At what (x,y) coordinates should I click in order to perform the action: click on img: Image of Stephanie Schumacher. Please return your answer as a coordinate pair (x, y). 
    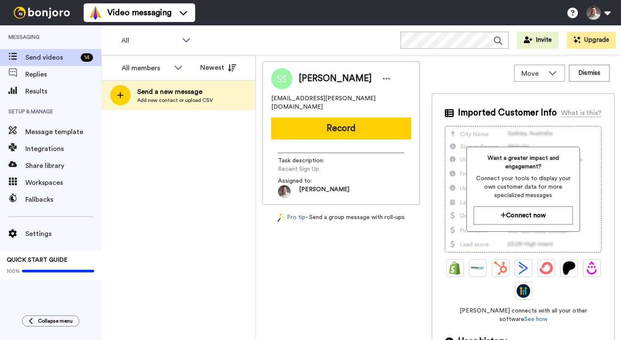
    Looking at the image, I should click on (282, 79).